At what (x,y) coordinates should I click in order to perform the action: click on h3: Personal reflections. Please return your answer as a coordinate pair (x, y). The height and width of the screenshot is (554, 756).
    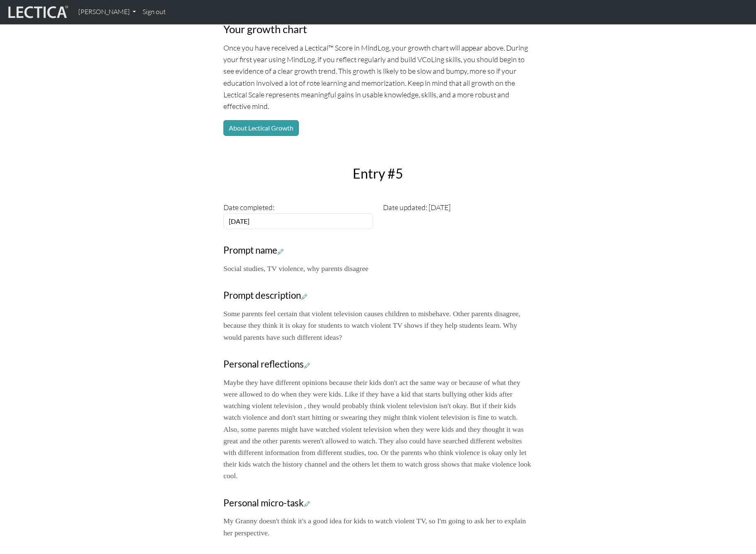
    Looking at the image, I should click on (378, 364).